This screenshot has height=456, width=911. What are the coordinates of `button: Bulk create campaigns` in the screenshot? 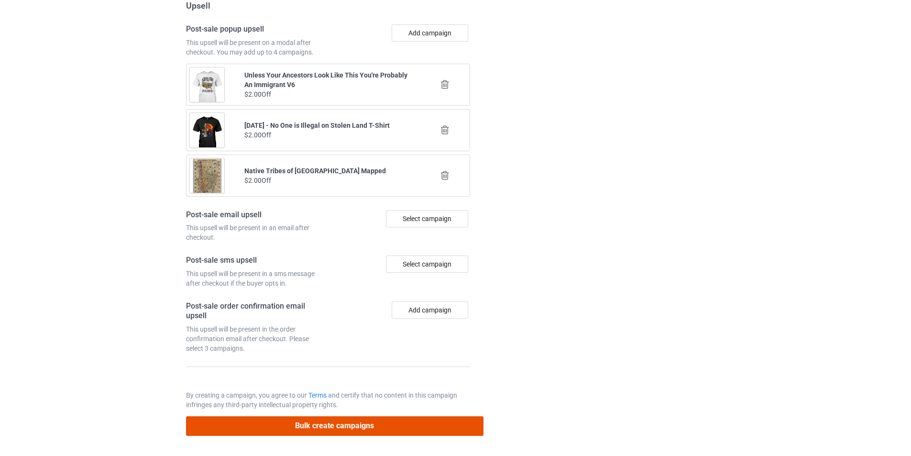 It's located at (335, 426).